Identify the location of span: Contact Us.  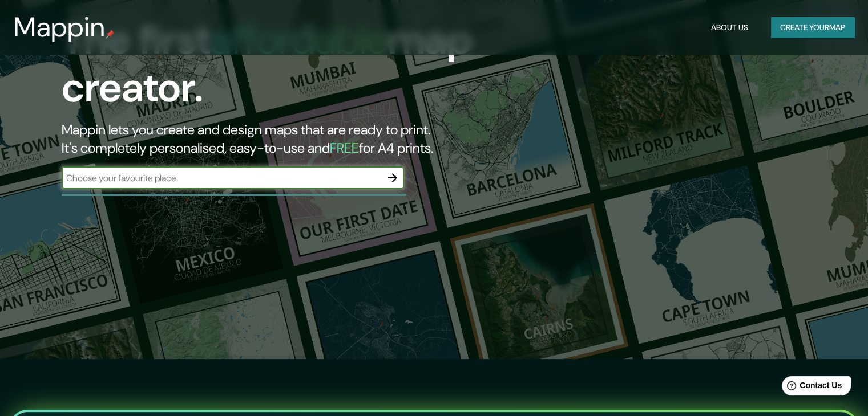
(54, 14).